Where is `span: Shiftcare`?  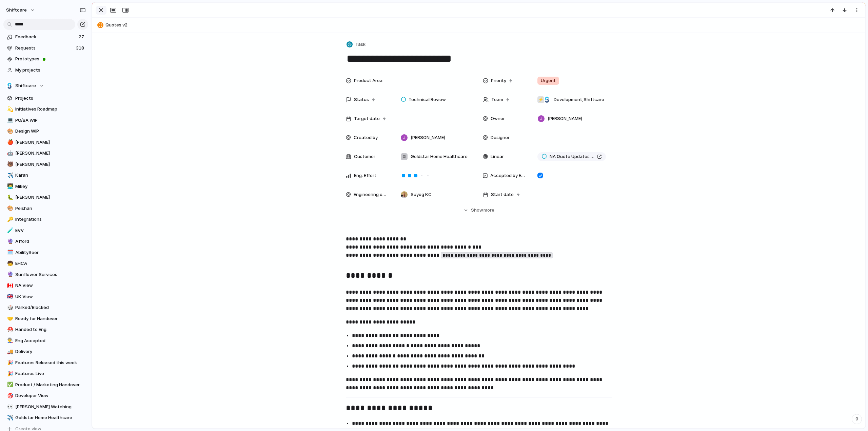
span: Shiftcare is located at coordinates (25, 86).